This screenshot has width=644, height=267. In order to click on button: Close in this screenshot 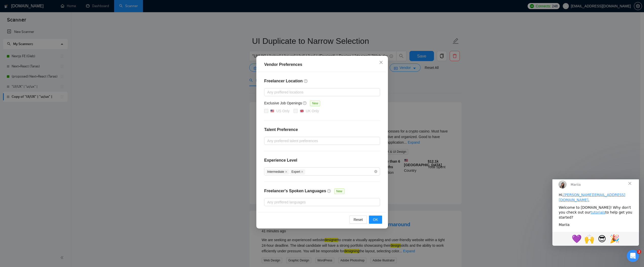, I will do `click(381, 63)`.